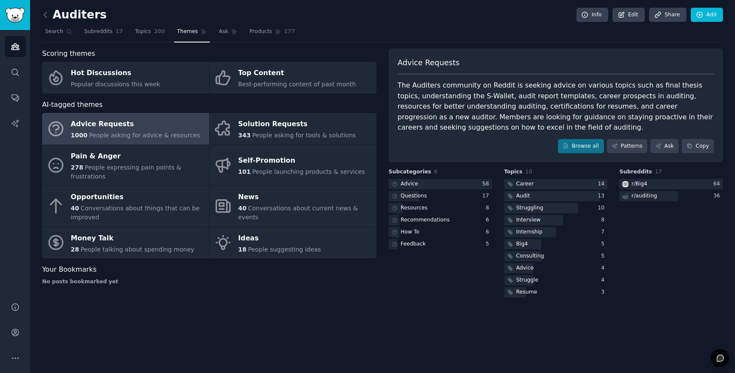 This screenshot has height=373, width=735. I want to click on div: 3, so click(604, 293).